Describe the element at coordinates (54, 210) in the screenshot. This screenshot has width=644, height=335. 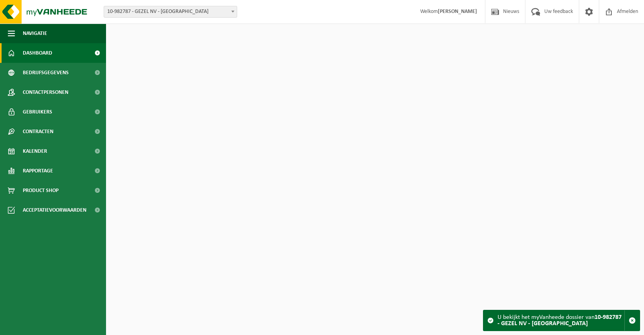
I see `span: Acceptatievoorwaarden` at that location.